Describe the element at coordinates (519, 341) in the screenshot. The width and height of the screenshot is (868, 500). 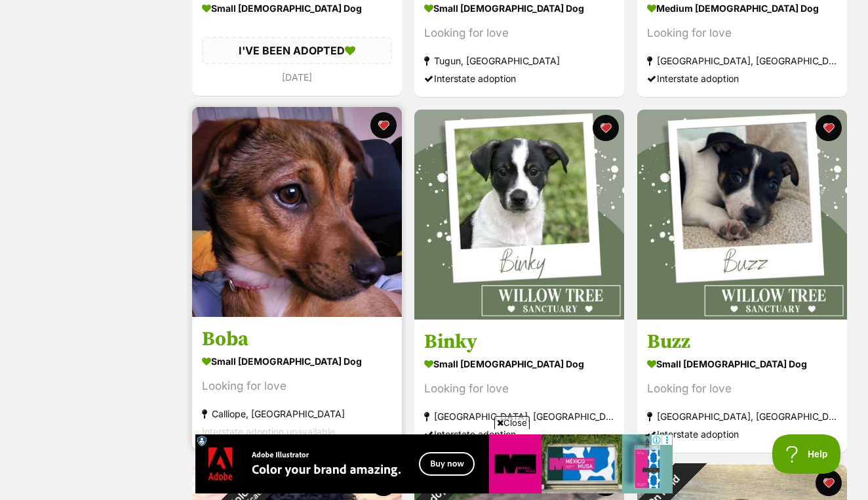
I see `h3: Binky` at that location.